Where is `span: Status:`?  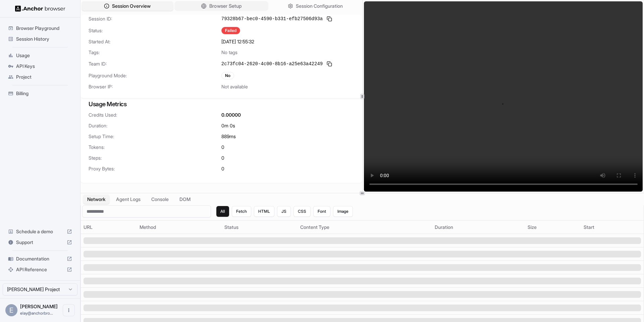 span: Status: is located at coordinates (155, 31).